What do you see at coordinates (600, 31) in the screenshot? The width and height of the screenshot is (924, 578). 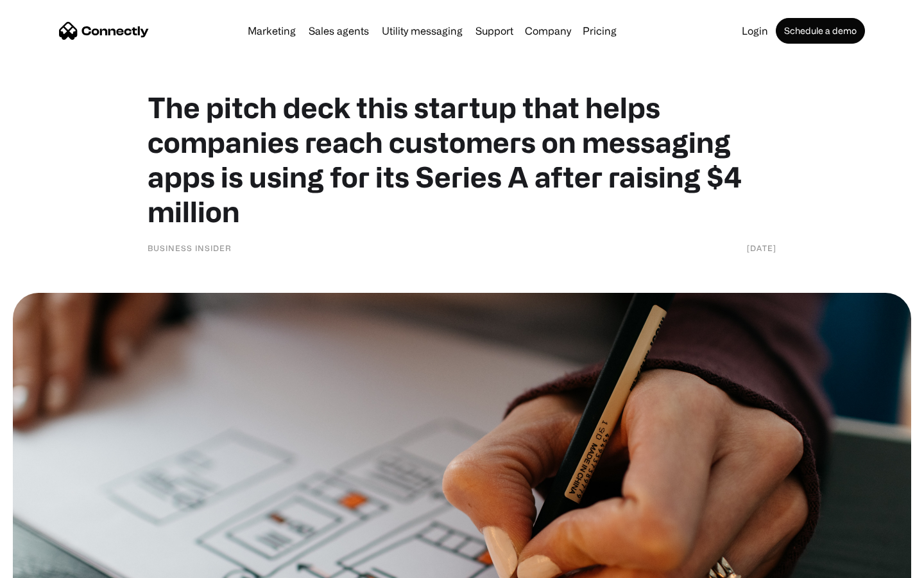 I see `a: Pricing` at bounding box center [600, 31].